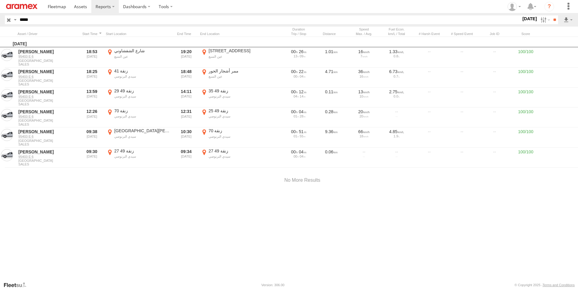 The width and height of the screenshot is (578, 288). What do you see at coordinates (299, 72) in the screenshot?
I see `div: [1376s] 25/08/2025 18:25 - 25/08/2025 18:48` at bounding box center [299, 72].